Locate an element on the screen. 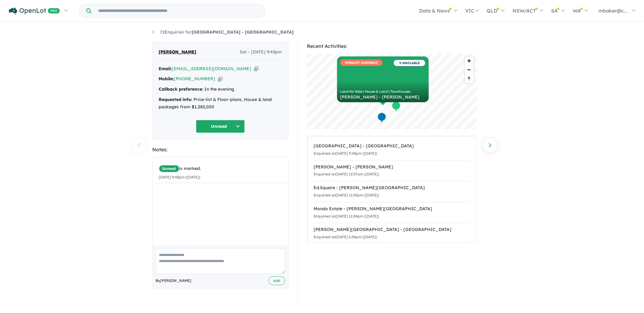  span: mbaker@c... is located at coordinates (613, 10).